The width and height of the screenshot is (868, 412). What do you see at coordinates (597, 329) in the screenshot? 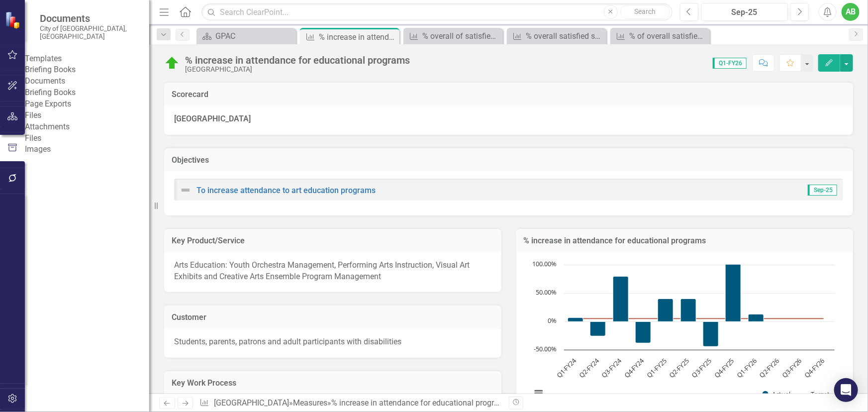
I see `path: Q2-FY24, -26. Actual.` at bounding box center [597, 329].